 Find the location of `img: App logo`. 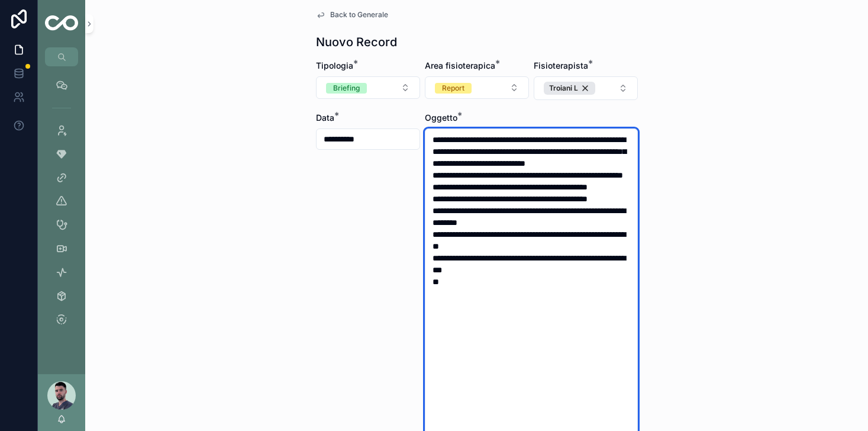

img: App logo is located at coordinates (61, 24).